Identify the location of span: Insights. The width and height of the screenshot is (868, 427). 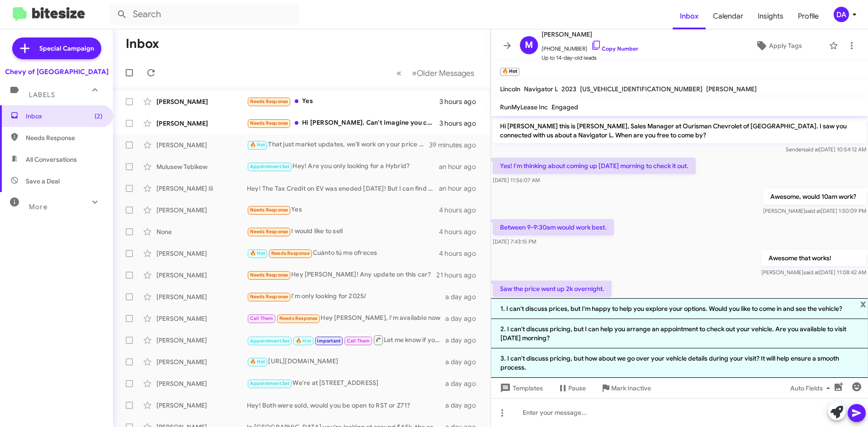
(770, 17).